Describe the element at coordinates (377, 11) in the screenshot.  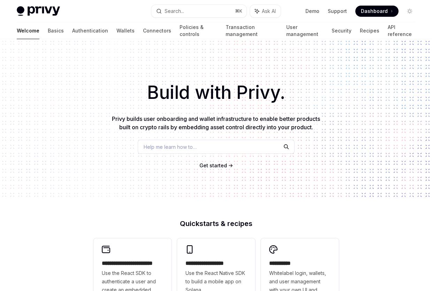
I see `a: Dashboard` at that location.